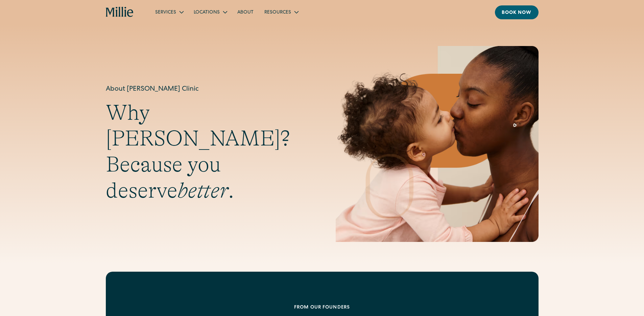 Image resolution: width=644 pixels, height=316 pixels. Describe the element at coordinates (246, 12) in the screenshot. I see `a: About` at that location.